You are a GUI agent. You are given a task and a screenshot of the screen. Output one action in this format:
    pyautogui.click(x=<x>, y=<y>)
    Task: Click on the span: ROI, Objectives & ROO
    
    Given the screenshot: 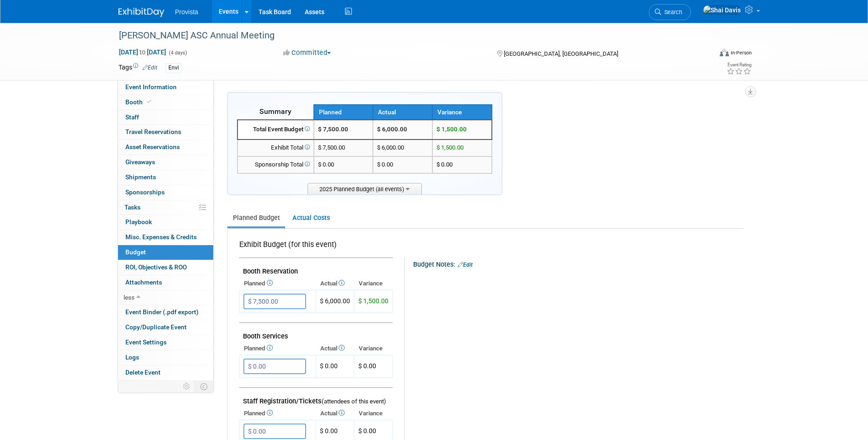 What is the action you would take?
    pyautogui.click(x=156, y=267)
    